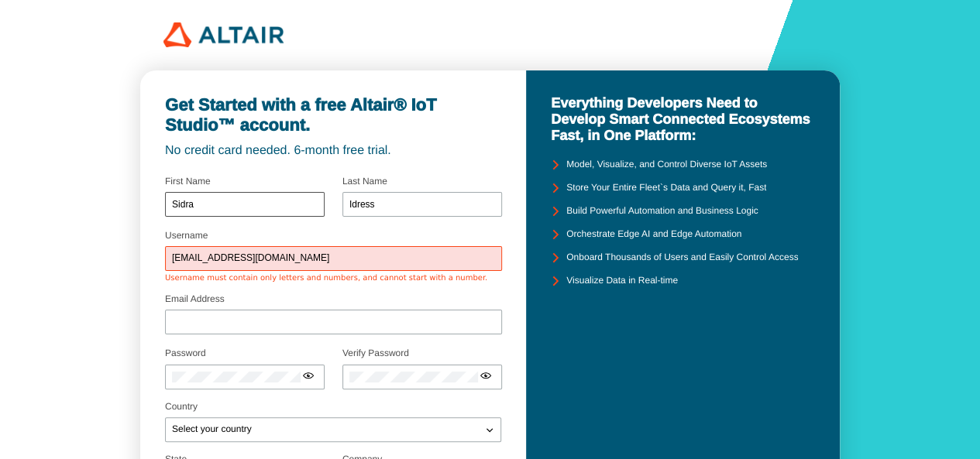 Image resolution: width=980 pixels, height=459 pixels. What do you see at coordinates (376, 353) in the screenshot?
I see `label: Verify Password` at bounding box center [376, 353].